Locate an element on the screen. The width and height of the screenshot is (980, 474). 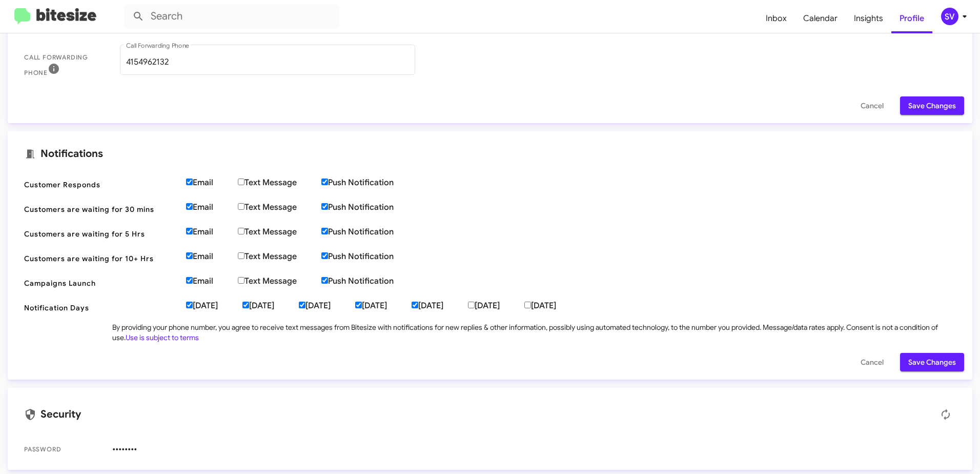
a: Inbox is located at coordinates (776, 19).